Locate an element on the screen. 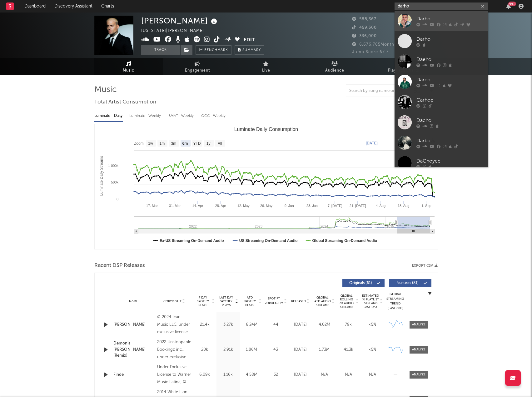 This screenshot has width=532, height=397. div: 44 is located at coordinates (276, 325).